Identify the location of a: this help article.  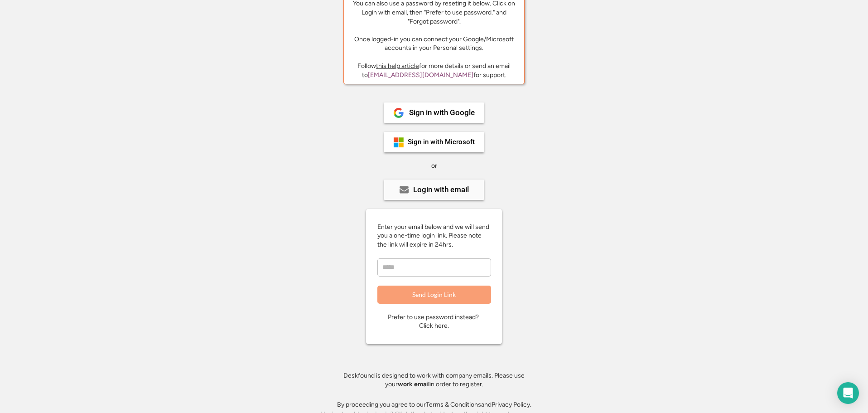
(397, 65).